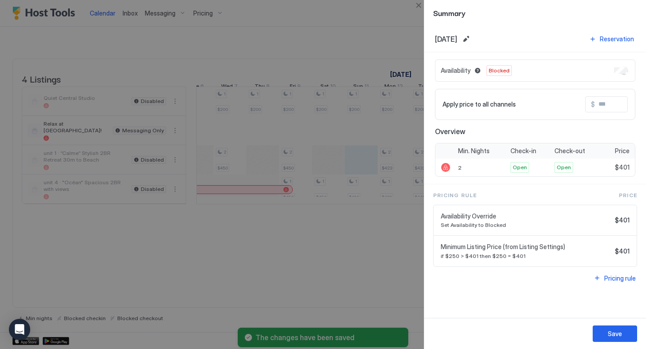  What do you see at coordinates (617, 39) in the screenshot?
I see `div: Reservation` at bounding box center [617, 39].